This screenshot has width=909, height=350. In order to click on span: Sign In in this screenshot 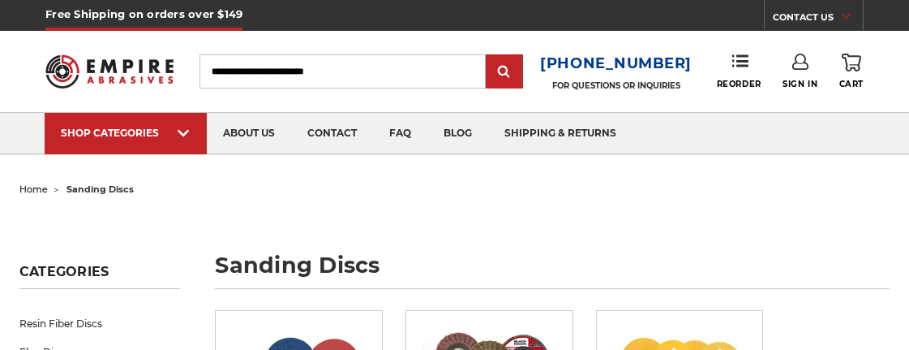, I will do `click(800, 84)`.